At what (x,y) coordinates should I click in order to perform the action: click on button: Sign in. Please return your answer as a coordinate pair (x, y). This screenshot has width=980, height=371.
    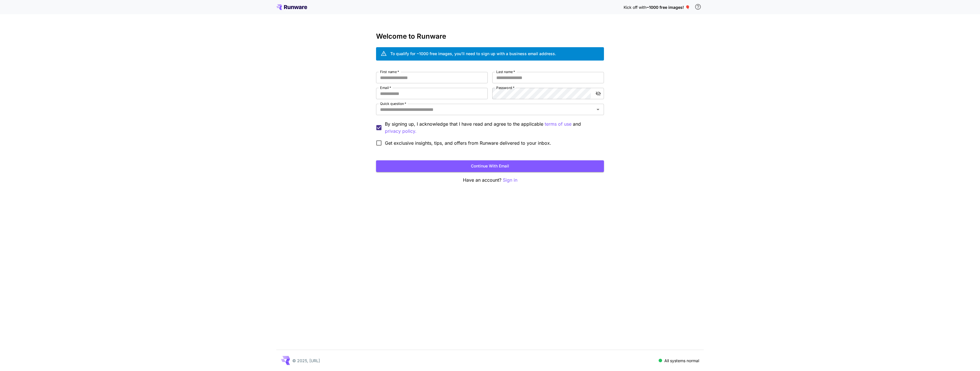
    Looking at the image, I should click on (510, 180).